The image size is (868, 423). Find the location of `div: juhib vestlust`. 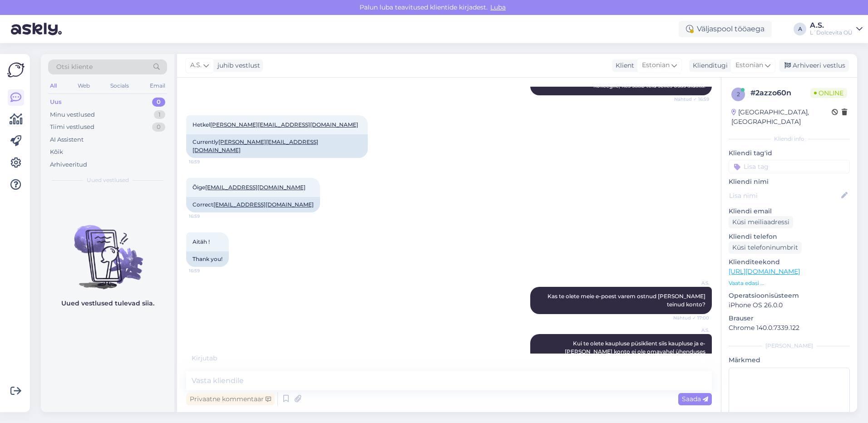

div: juhib vestlust is located at coordinates (237, 66).